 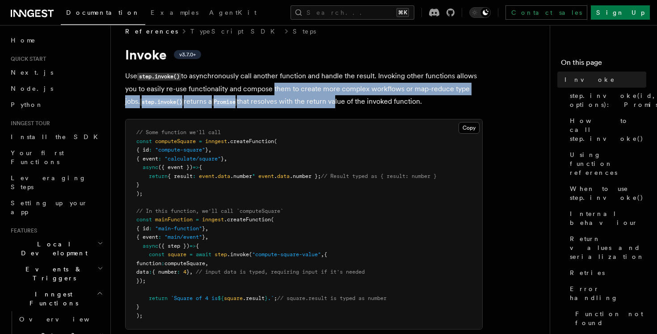 What do you see at coordinates (27, 105) in the screenshot?
I see `span: Python` at bounding box center [27, 105].